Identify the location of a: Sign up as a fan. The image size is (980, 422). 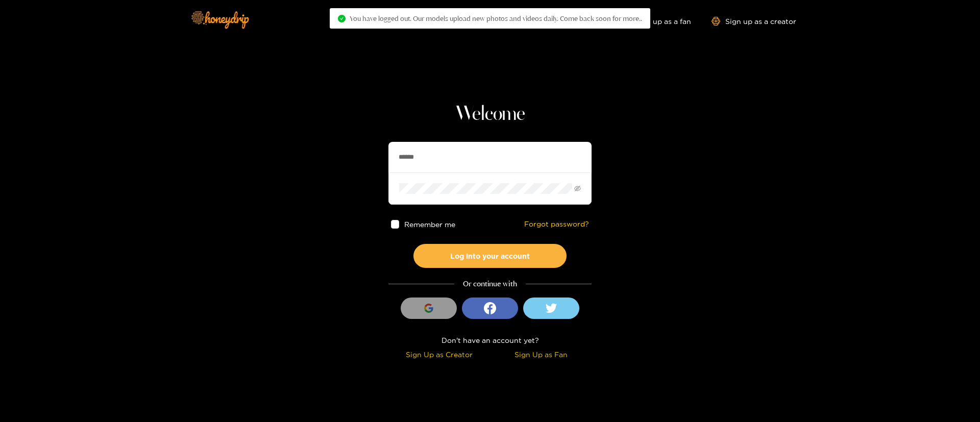
(656, 21).